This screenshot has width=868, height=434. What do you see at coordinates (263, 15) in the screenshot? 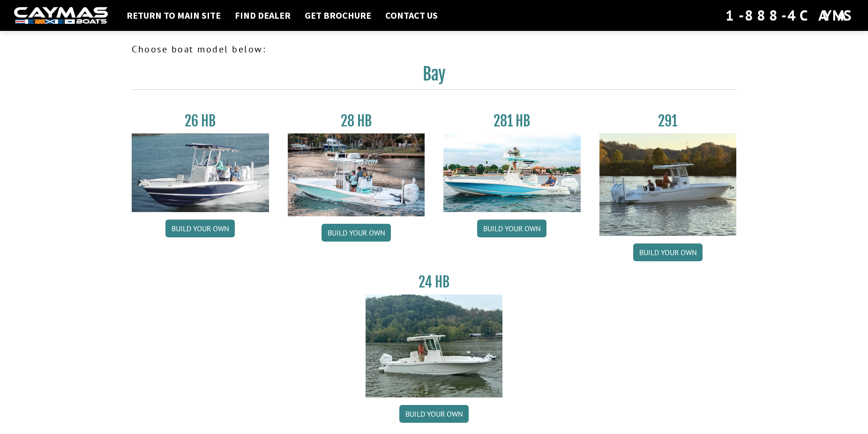
I see `a: Find Dealer` at bounding box center [263, 15].